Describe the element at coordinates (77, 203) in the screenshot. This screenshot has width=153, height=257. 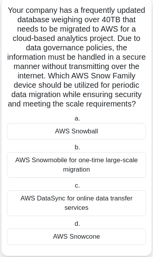
I see `div: AWS DataSync for online data transfer services` at that location.